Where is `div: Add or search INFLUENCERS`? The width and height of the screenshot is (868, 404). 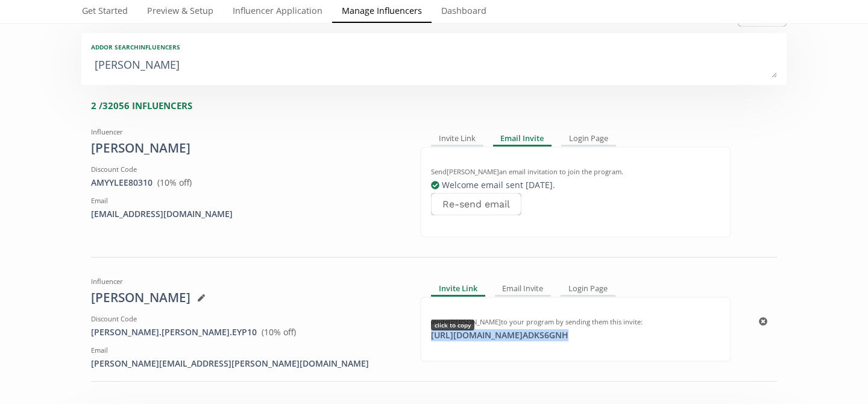
div: Add or search INFLUENCERS is located at coordinates (434, 47).